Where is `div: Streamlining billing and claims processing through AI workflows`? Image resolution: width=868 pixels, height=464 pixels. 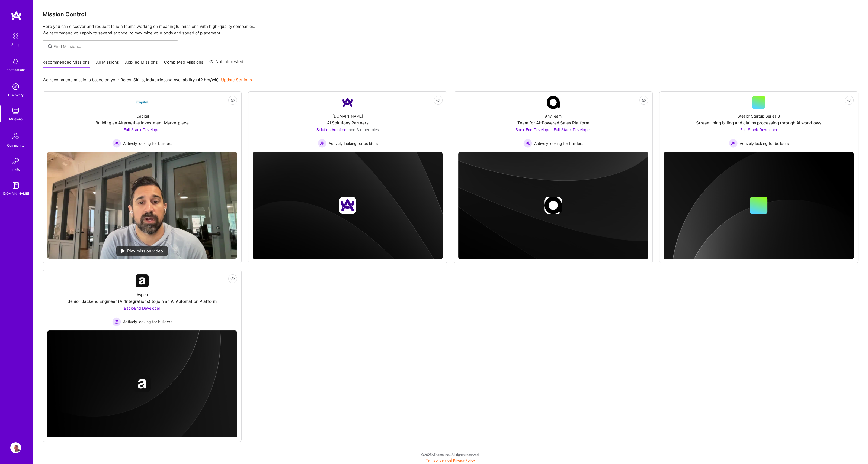
div: Streamlining billing and claims processing through AI workflows is located at coordinates (758, 123).